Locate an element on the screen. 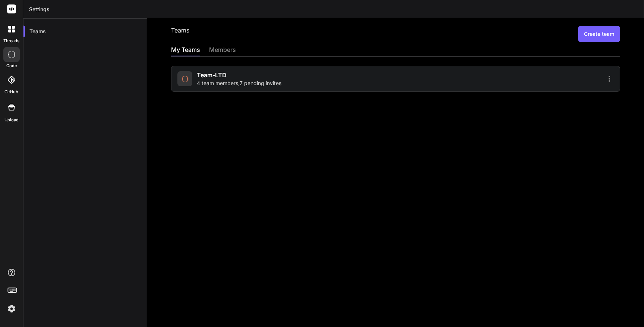  span: Team-LTD is located at coordinates (212, 75).